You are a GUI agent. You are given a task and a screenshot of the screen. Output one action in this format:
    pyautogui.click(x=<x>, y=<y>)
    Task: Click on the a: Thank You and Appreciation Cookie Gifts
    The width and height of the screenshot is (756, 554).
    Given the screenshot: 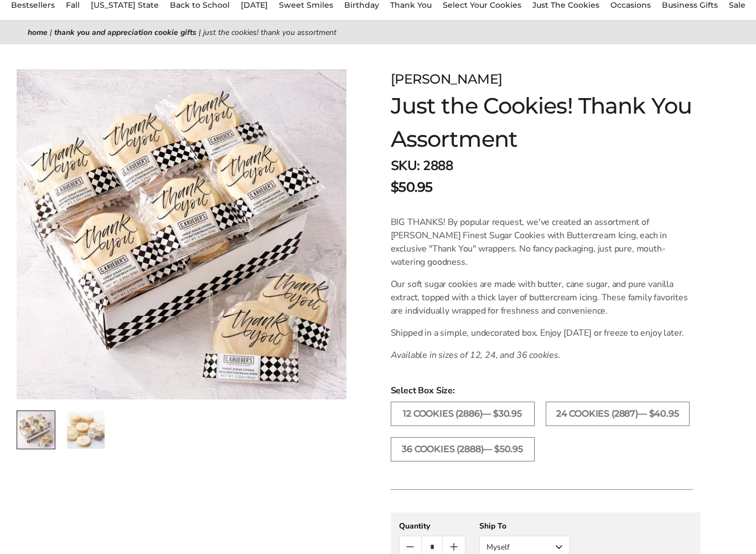 What is the action you would take?
    pyautogui.click(x=125, y=32)
    